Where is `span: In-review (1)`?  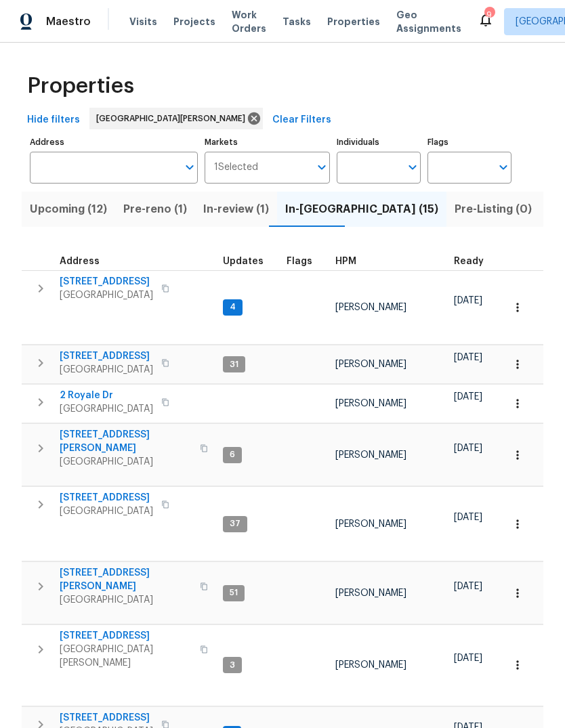
span: In-review (1) is located at coordinates (236, 209).